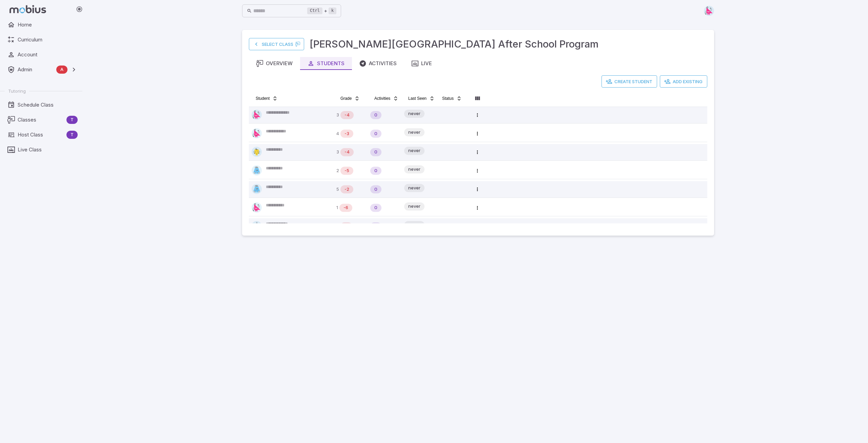  Describe the element at coordinates (346, 227) in the screenshot. I see `span: -1` at that location.